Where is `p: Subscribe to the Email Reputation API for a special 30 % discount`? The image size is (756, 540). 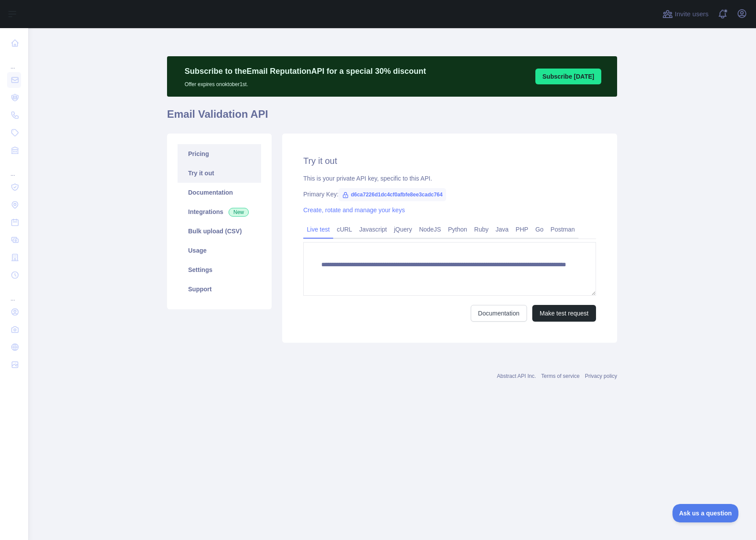
p: Subscribe to the Email Reputation API for a special 30 % discount is located at coordinates (305, 71).